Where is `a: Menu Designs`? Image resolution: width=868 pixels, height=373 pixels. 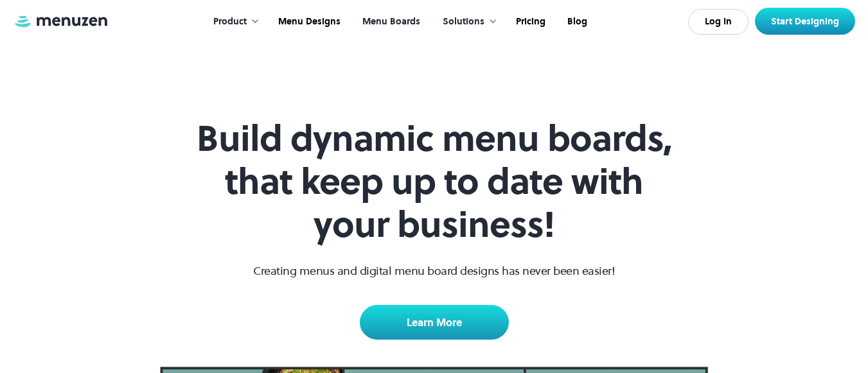 a: Menu Designs is located at coordinates (308, 22).